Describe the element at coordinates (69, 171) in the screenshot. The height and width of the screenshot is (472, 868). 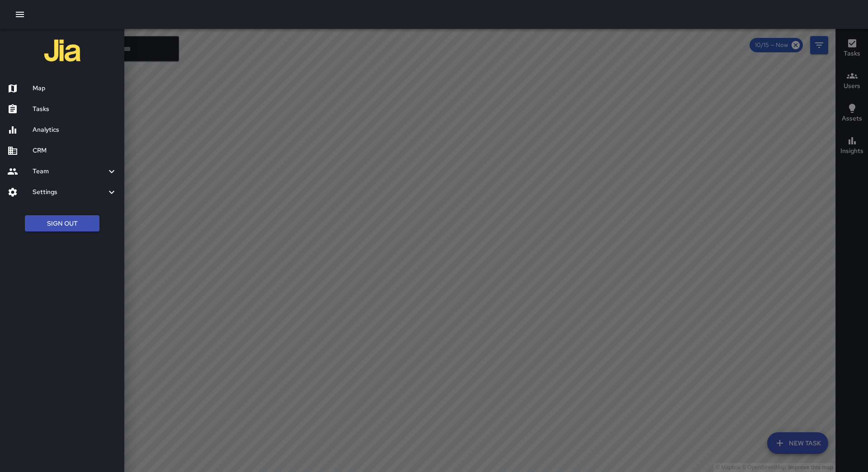
I see `h6: Team` at that location.